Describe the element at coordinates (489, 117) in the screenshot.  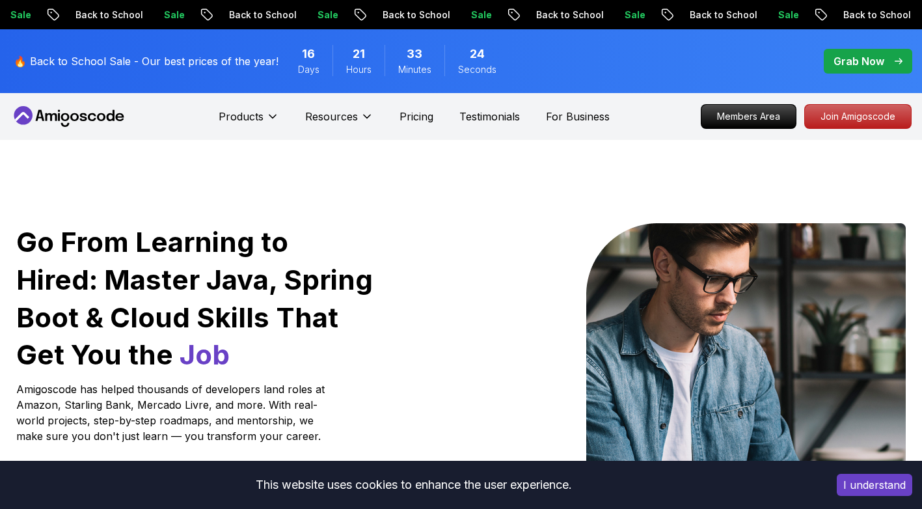
I see `p: Testimonials` at that location.